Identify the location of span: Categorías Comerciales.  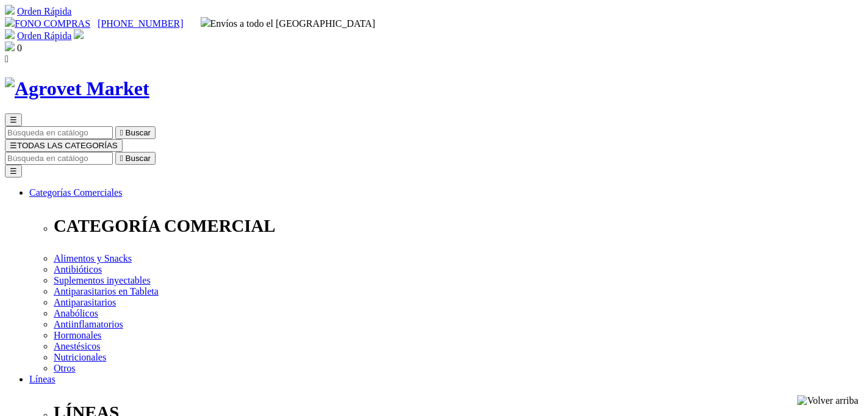
(76, 192).